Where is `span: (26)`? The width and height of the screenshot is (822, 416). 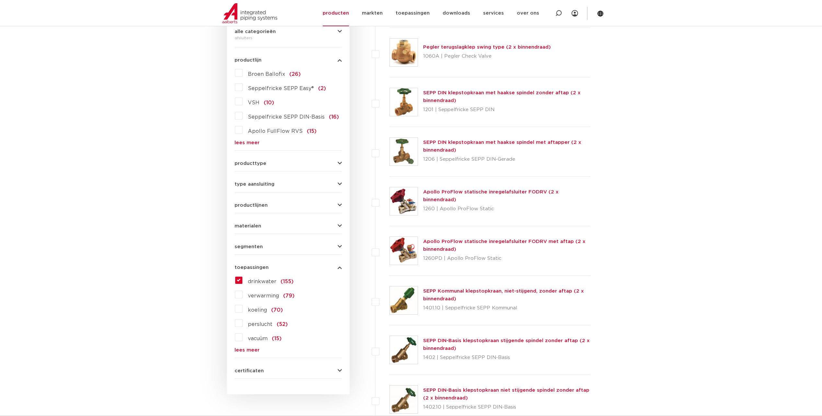 span: (26) is located at coordinates (295, 74).